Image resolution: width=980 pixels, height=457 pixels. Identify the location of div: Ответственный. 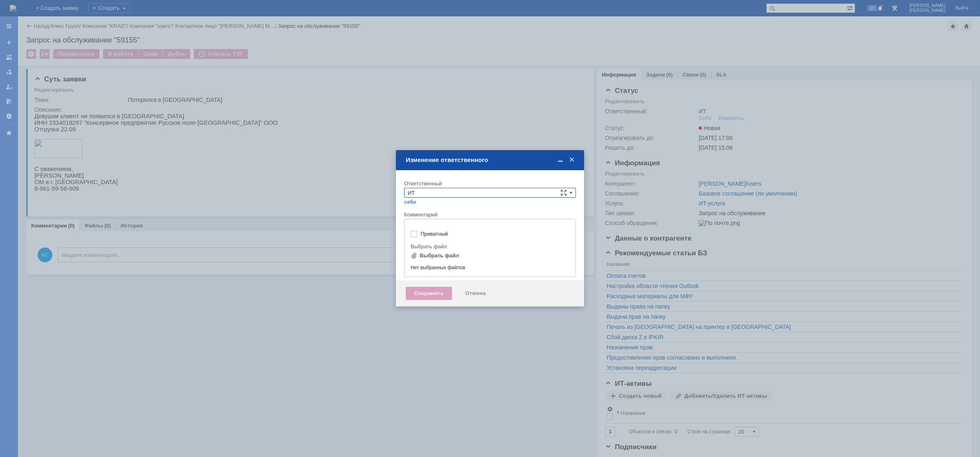
(489, 183).